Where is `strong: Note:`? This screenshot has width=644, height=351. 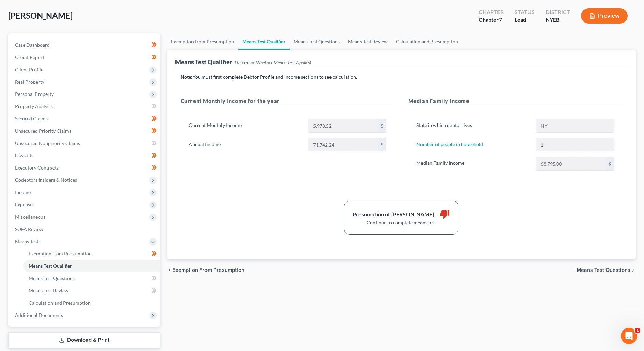
strong: Note: is located at coordinates (186, 77).